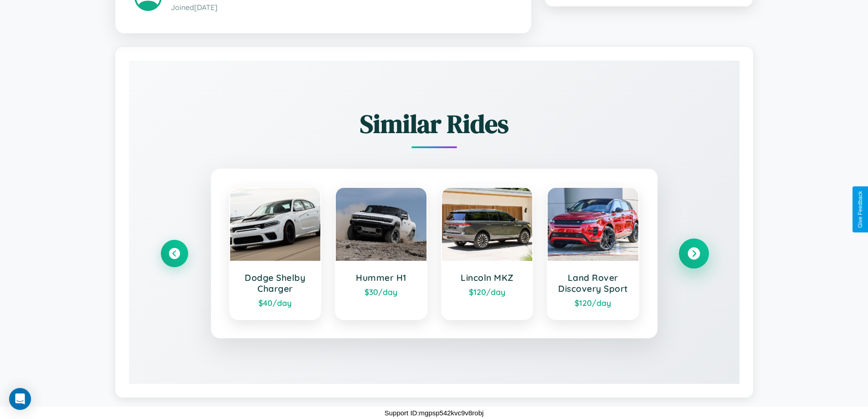  What do you see at coordinates (275, 303) in the screenshot?
I see `div: $ 40 /day` at bounding box center [275, 303].